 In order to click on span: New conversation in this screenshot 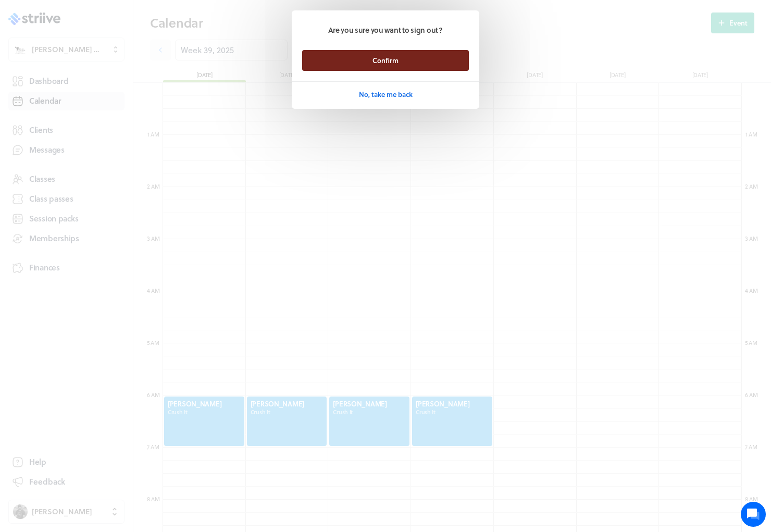, I will do `click(96, 131)`.